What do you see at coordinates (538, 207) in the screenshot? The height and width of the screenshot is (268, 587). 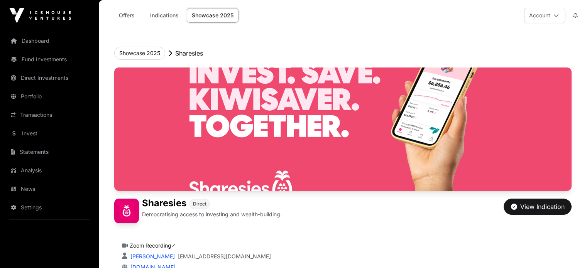 I see `button: View Indication` at bounding box center [538, 207].